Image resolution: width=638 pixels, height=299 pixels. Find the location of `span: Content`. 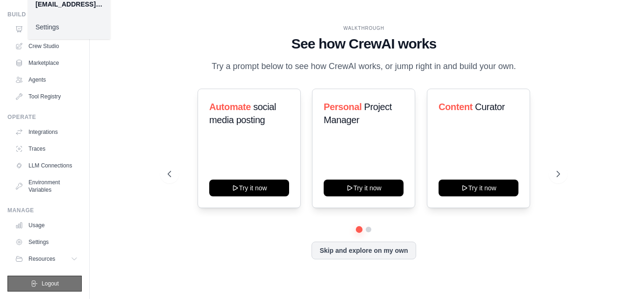

span: Content is located at coordinates (455, 107).